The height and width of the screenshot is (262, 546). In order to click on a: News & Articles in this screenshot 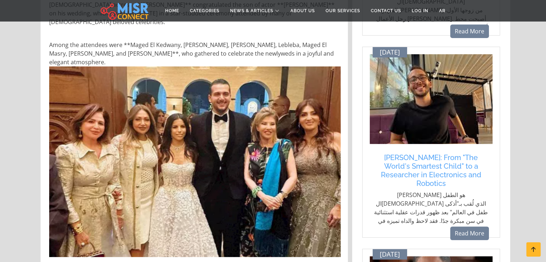, I will do `click(255, 11)`.